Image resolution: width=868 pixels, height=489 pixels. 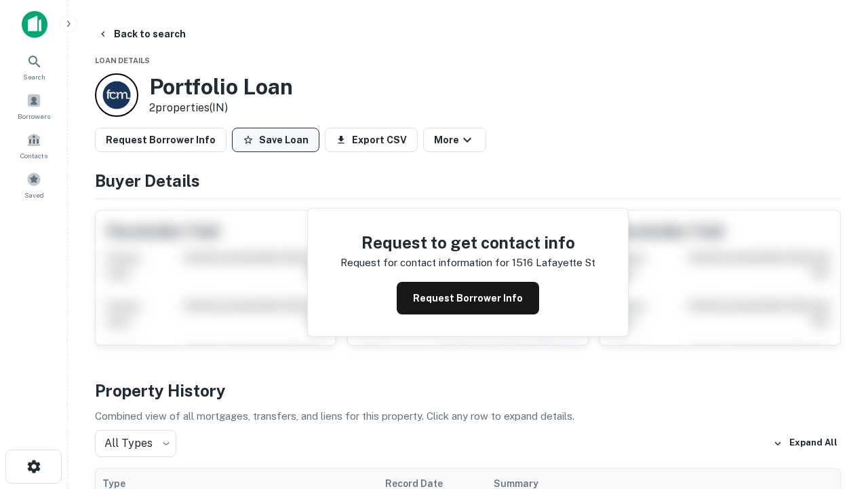 I want to click on button: Back to search, so click(x=142, y=34).